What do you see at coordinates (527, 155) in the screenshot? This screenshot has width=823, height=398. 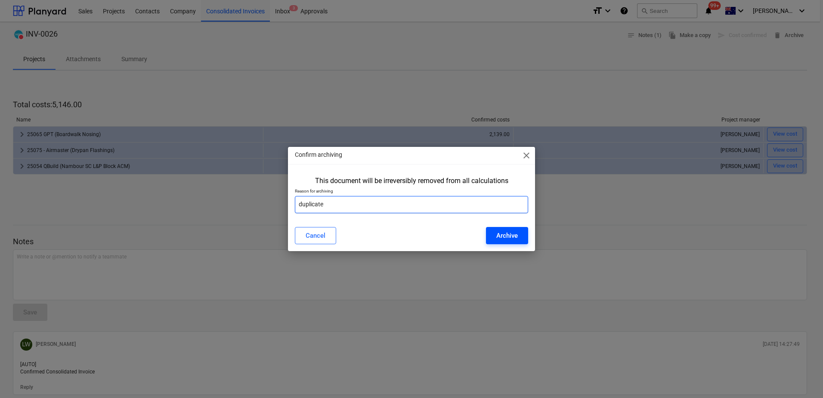 I see `span: close` at bounding box center [527, 155].